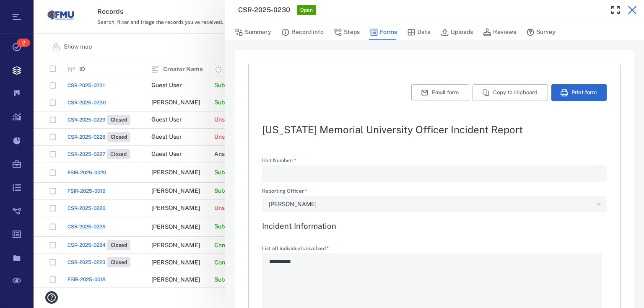  What do you see at coordinates (499, 33) in the screenshot?
I see `button: Reviews` at bounding box center [499, 33].